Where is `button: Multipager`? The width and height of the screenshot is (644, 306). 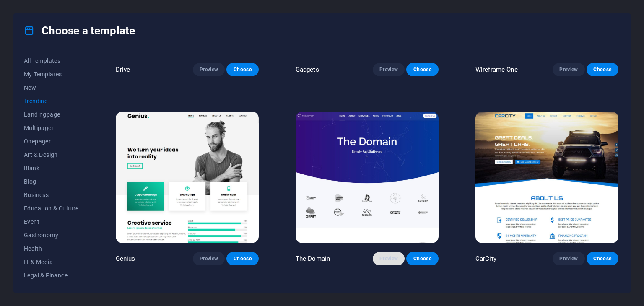
button: Multipager is located at coordinates (51, 128).